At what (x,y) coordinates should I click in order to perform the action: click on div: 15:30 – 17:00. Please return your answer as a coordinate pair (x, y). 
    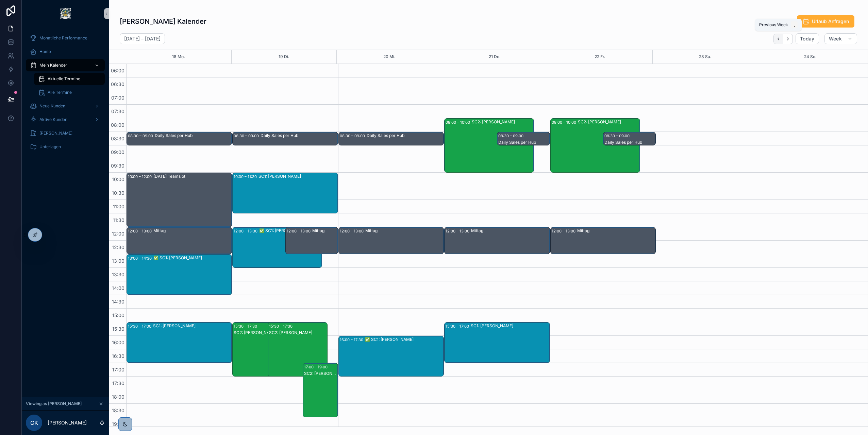
    Looking at the image, I should click on (141, 327).